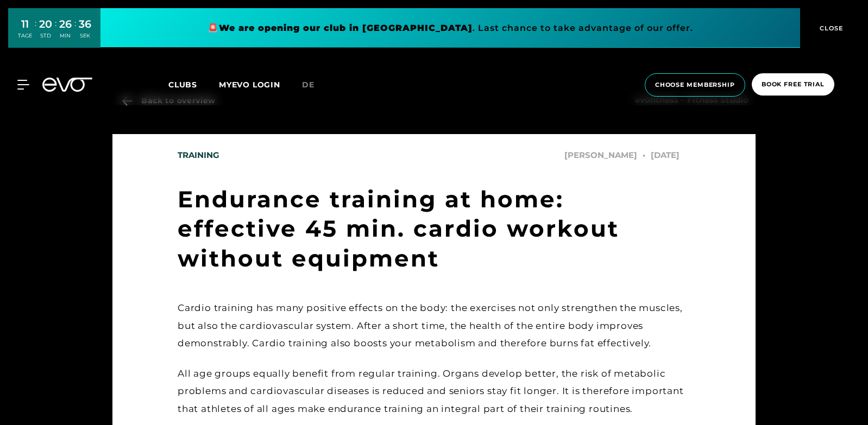  I want to click on span: Training, so click(199, 155).